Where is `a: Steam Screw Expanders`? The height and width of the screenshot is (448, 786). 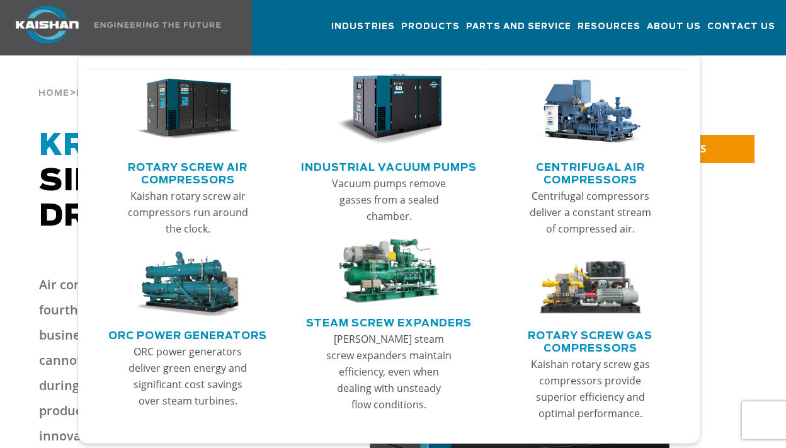 a: Steam Screw Expanders is located at coordinates (389, 321).